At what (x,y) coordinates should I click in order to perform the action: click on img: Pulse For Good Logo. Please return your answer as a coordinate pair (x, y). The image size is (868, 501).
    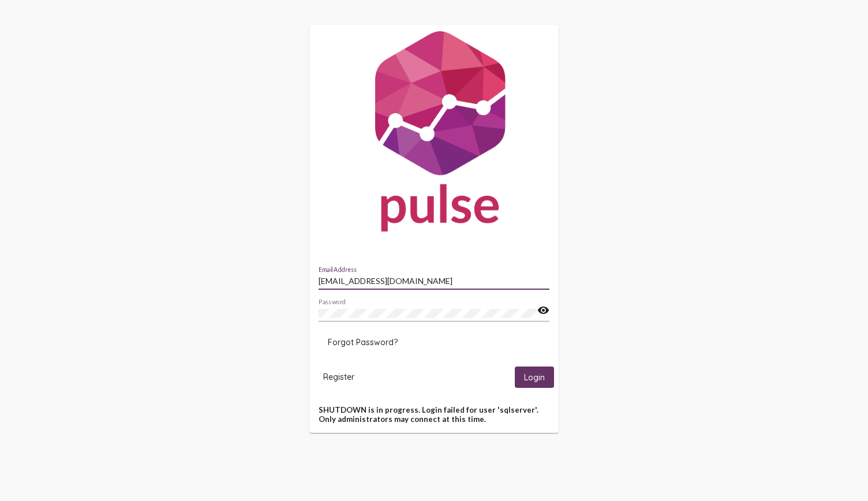
    Looking at the image, I should click on (434, 134).